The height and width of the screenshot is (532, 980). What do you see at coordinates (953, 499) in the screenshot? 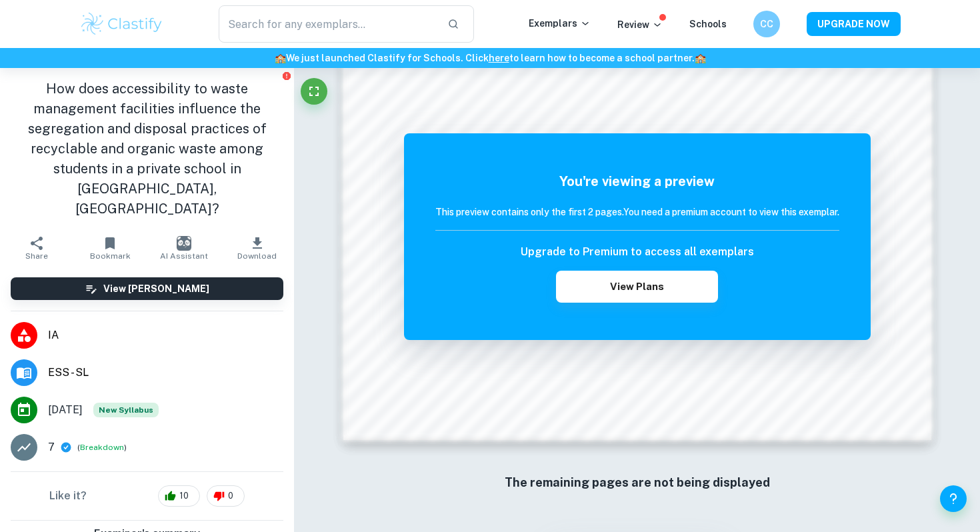
I see `button: Help and Feedback` at bounding box center [953, 499].